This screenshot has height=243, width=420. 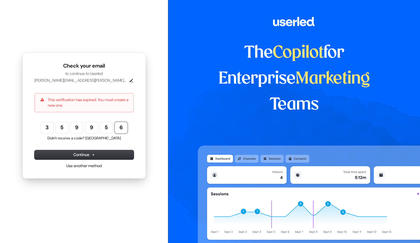 I want to click on h1: Check your email, so click(x=84, y=66).